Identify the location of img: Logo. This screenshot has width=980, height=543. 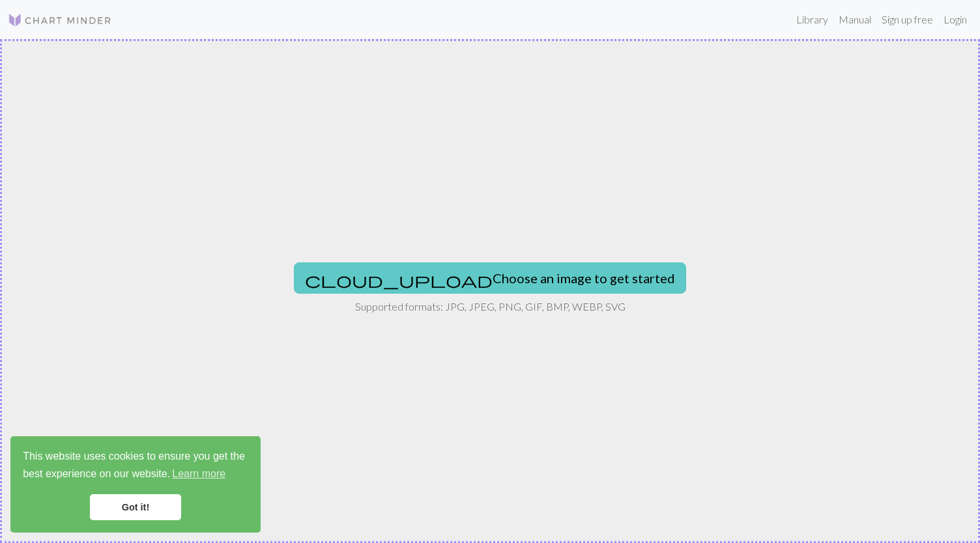
(60, 21).